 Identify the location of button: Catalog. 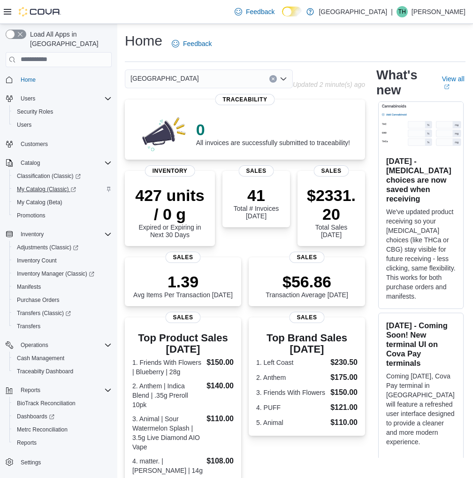
(59, 163).